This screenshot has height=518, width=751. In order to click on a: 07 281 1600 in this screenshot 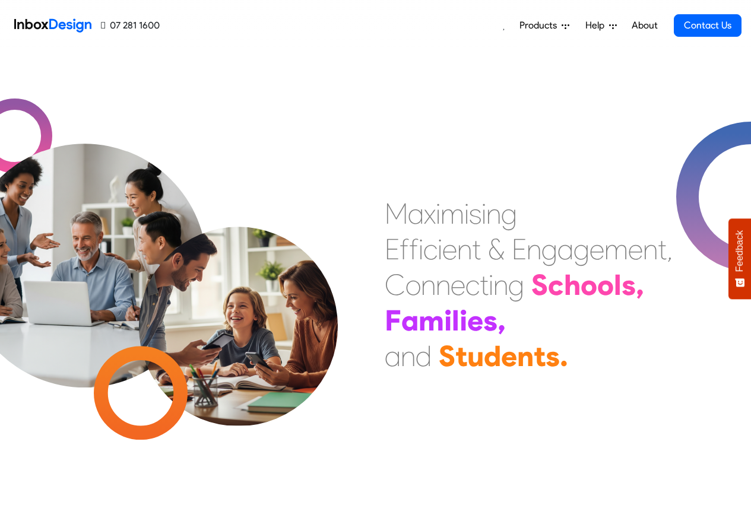, I will do `click(130, 26)`.